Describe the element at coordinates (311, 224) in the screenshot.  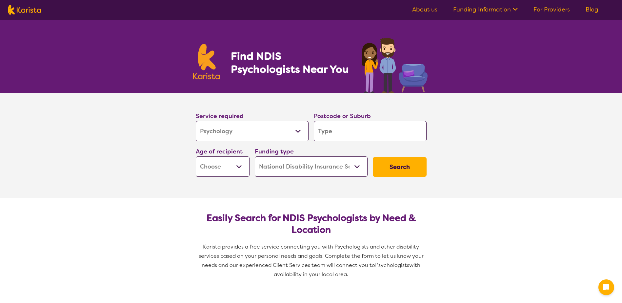
I see `h2: Easily Search for NDIS Psychologists by Need & Location` at that location.